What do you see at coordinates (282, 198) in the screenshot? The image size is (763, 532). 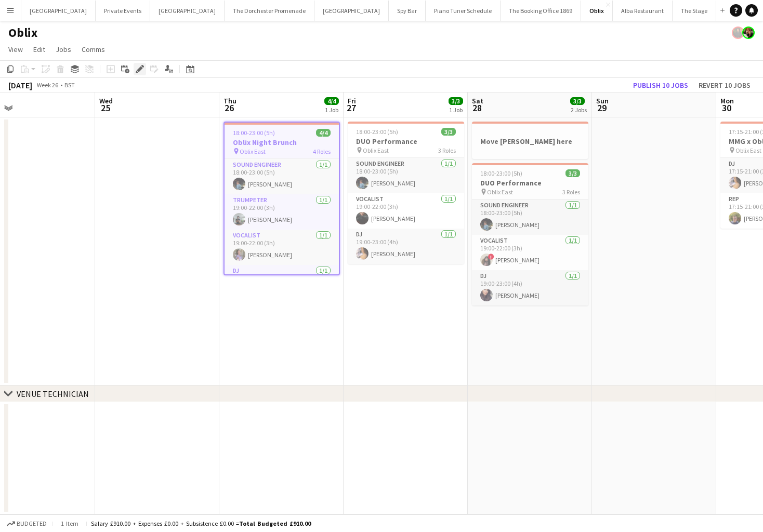 I see `div: 18:00-23:00 (5h)4/4Oblix Night Brunch Oblix East4 RolesSound Engineer1/118:00-23:00 (5h)[PERSON_N...` at bounding box center [282, 198].